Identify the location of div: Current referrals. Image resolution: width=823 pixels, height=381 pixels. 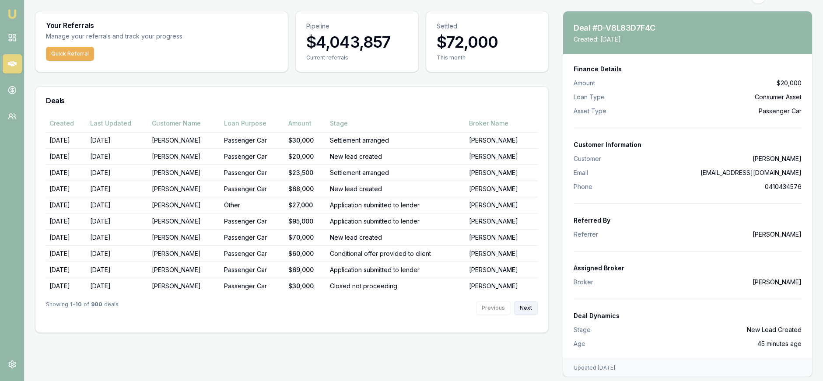
(357, 58).